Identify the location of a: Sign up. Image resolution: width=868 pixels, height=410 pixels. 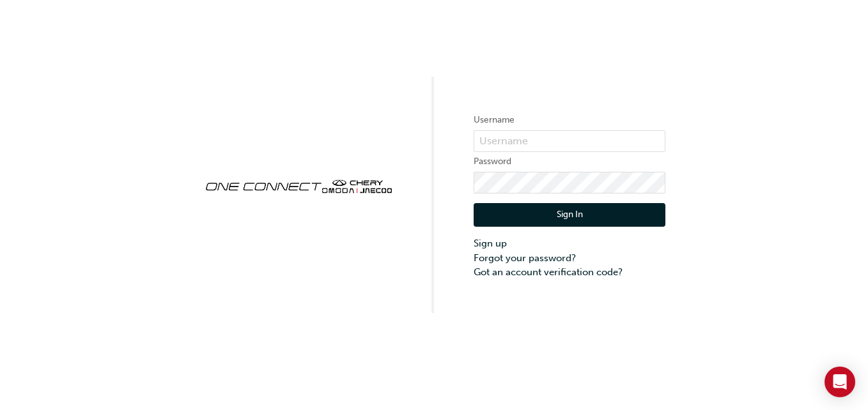
(570, 243).